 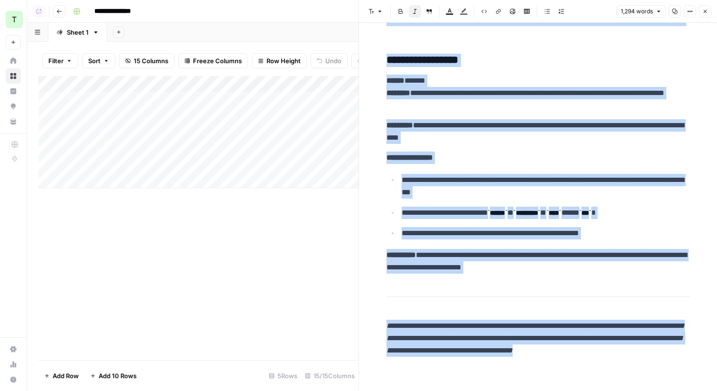 What do you see at coordinates (60, 61) in the screenshot?
I see `button: Filter` at bounding box center [60, 61].